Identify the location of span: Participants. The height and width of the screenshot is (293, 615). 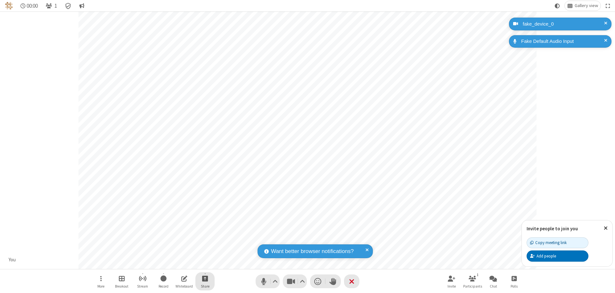
(473, 287).